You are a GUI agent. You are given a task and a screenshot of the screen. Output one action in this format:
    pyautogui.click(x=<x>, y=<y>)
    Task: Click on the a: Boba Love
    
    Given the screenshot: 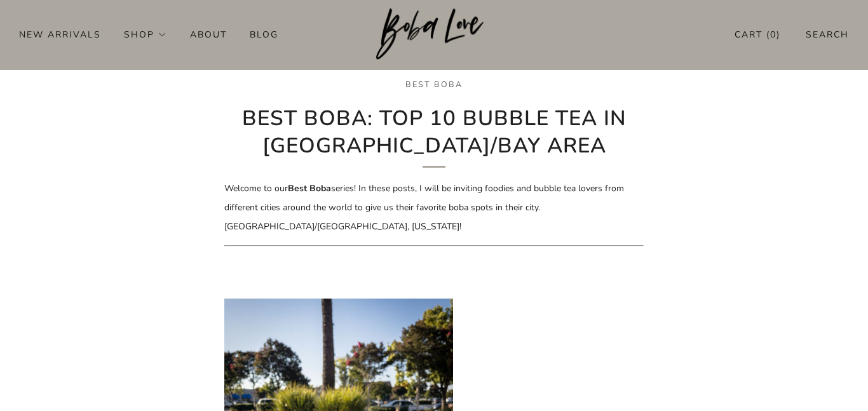 What is the action you would take?
    pyautogui.click(x=434, y=34)
    